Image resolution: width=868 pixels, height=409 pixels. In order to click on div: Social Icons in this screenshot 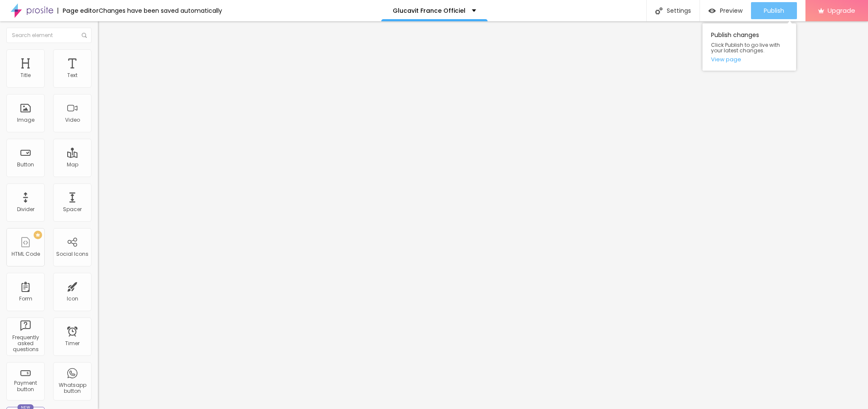, I will do `click(73, 254)`.